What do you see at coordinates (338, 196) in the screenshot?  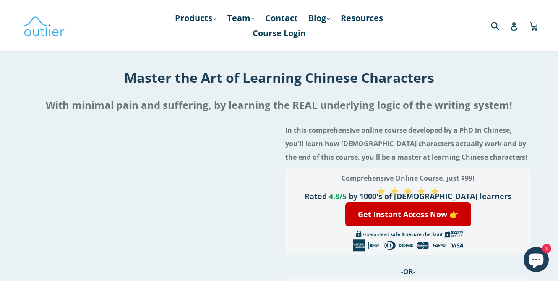 I see `span: 4.8/5` at bounding box center [338, 196].